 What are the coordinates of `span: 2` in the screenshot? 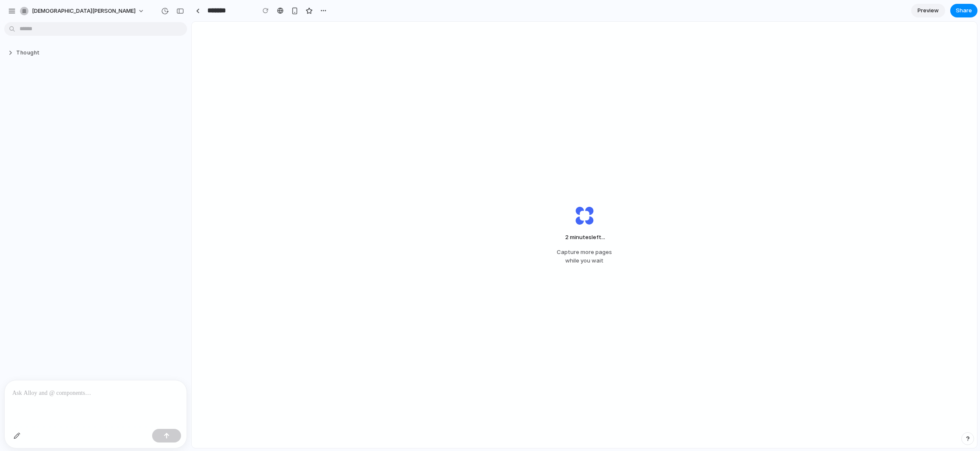 It's located at (567, 236).